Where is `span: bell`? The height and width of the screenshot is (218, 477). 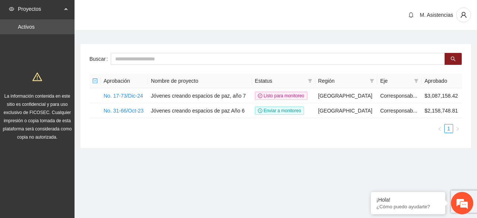 span: bell is located at coordinates (411, 15).